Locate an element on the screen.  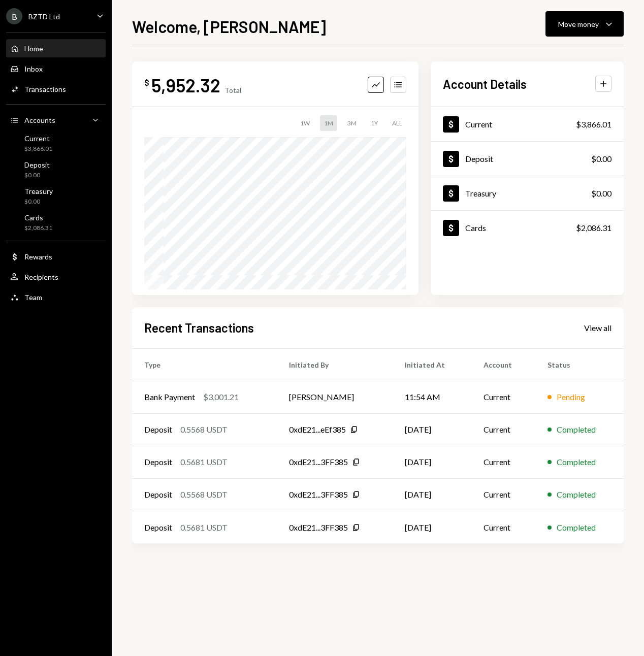
th: Account is located at coordinates (503, 364).